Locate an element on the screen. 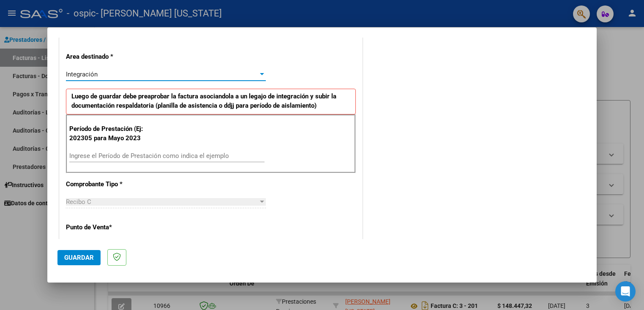  button: Guardar is located at coordinates (79, 258).